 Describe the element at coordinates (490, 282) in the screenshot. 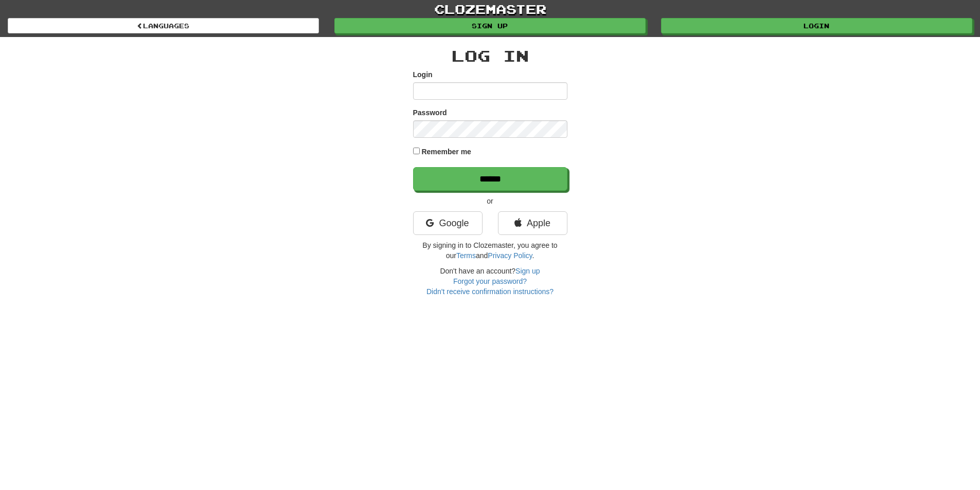

I see `div: Don't have an account?` at that location.